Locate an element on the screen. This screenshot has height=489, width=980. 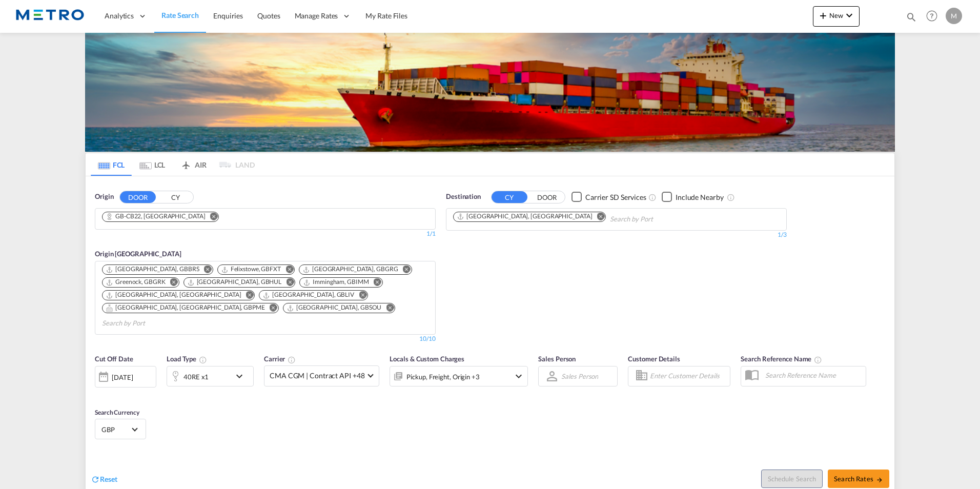
span: Carrier is located at coordinates (280, 359).